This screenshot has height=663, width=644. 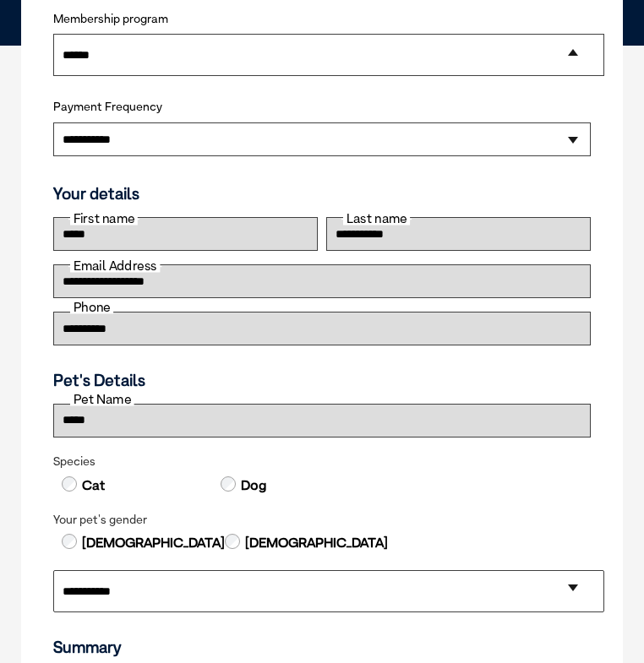 What do you see at coordinates (377, 218) in the screenshot?
I see `label: Last name` at bounding box center [377, 218].